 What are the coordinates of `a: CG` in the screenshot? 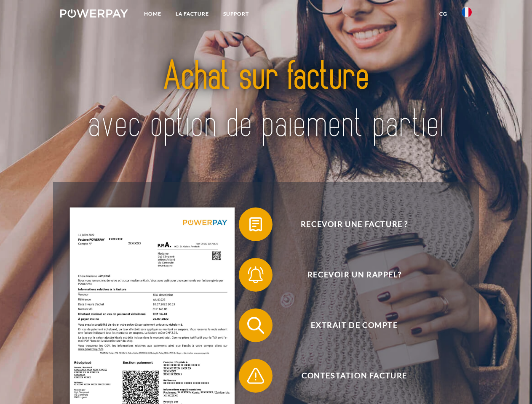 It's located at (443, 14).